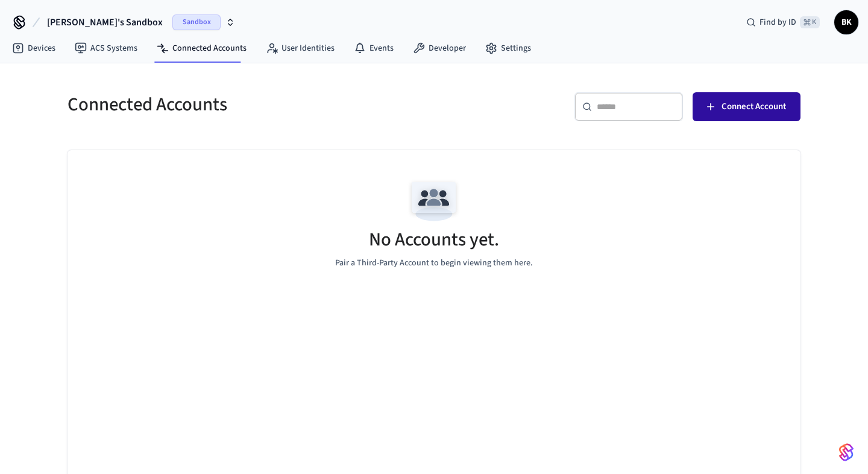 The image size is (868, 474). What do you see at coordinates (845, 23) in the screenshot?
I see `button: BK` at bounding box center [845, 23].